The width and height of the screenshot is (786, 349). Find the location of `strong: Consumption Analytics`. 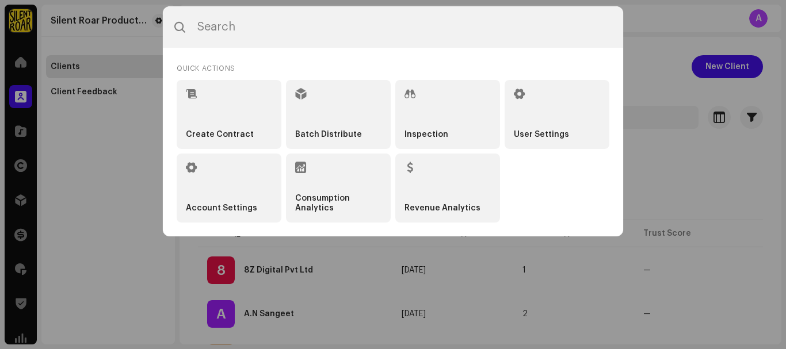

strong: Consumption Analytics is located at coordinates (338, 204).